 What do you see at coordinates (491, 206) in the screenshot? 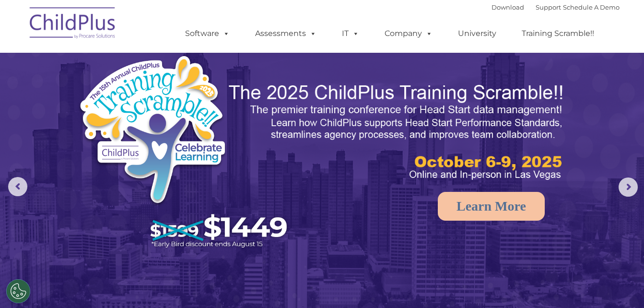
I see `a: Learn More` at bounding box center [491, 206].